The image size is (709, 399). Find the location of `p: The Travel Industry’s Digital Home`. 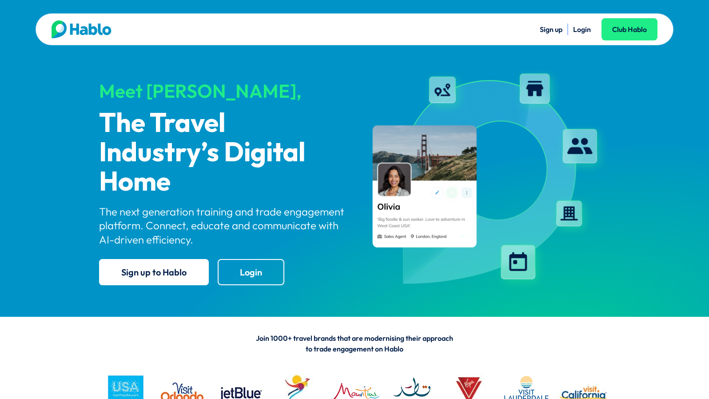

p: The Travel Industry’s Digital Home is located at coordinates (223, 153).